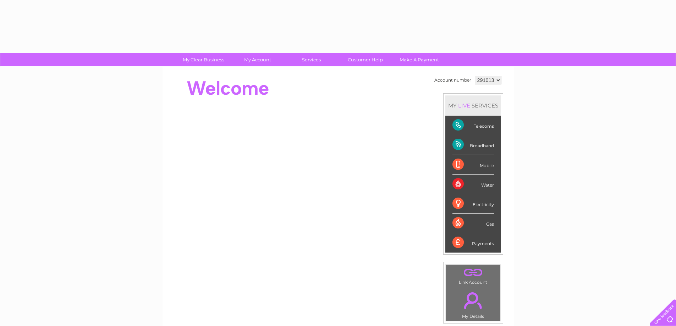 The width and height of the screenshot is (676, 326). Describe the element at coordinates (473, 243) in the screenshot. I see `div: Payments` at that location.